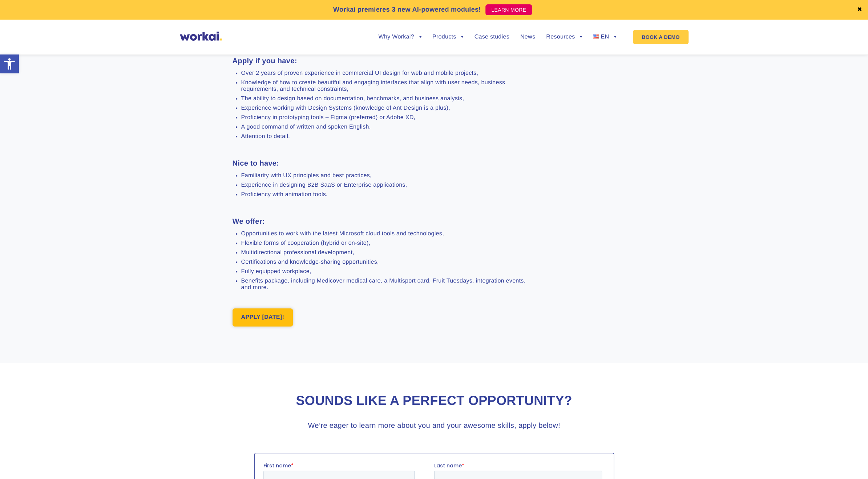 This screenshot has width=868, height=479. Describe the element at coordinates (386, 175) in the screenshot. I see `li: Familiarity with UX principles and best practices,` at that location.